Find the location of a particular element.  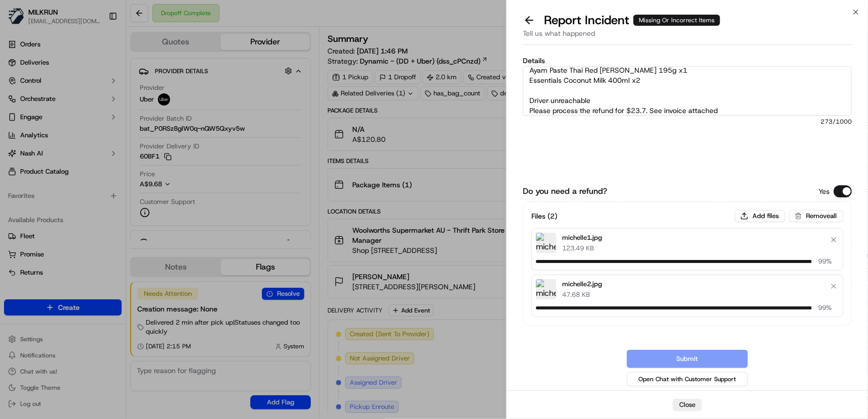

span: 273 /1000 is located at coordinates (687, 122).